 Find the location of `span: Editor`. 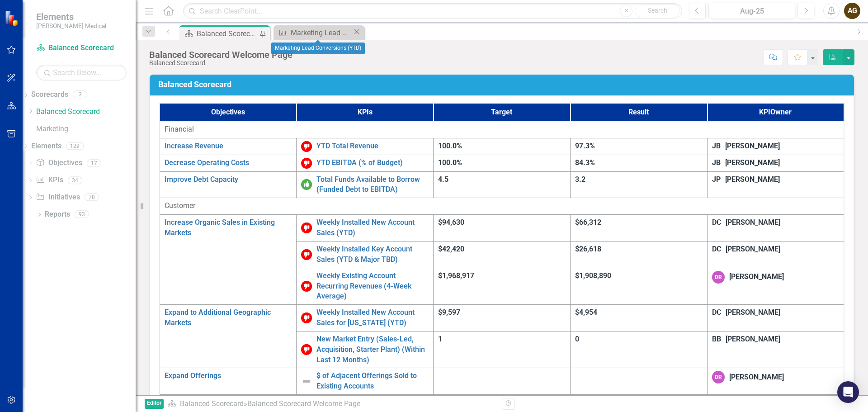

span: Editor is located at coordinates (154, 404).